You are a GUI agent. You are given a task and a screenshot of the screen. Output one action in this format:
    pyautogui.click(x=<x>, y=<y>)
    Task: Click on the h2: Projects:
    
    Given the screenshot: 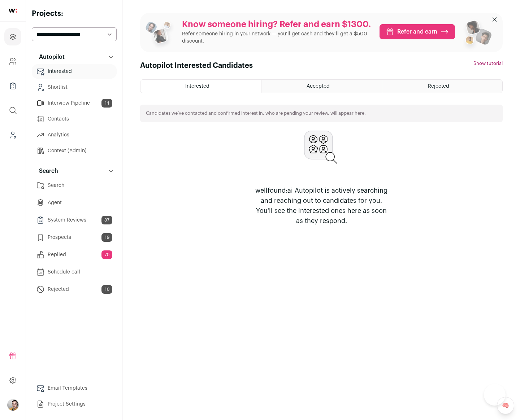 What is the action you would take?
    pyautogui.click(x=74, y=14)
    